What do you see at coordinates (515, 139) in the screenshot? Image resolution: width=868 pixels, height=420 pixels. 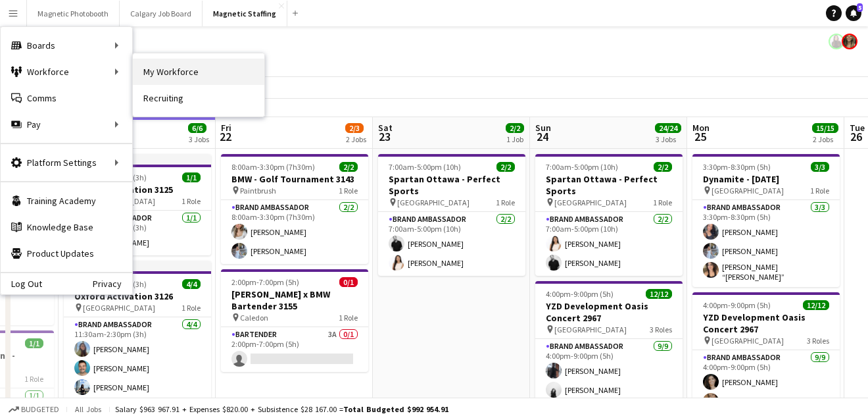 I see `div: 1 Job` at bounding box center [515, 139].